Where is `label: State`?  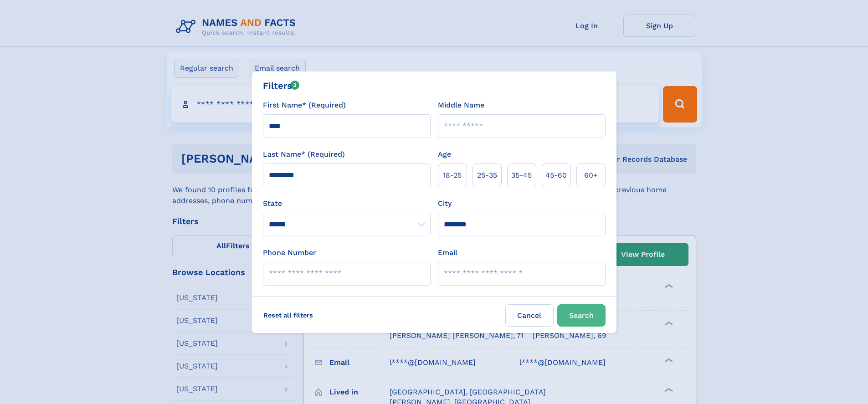
label: State is located at coordinates (347, 204).